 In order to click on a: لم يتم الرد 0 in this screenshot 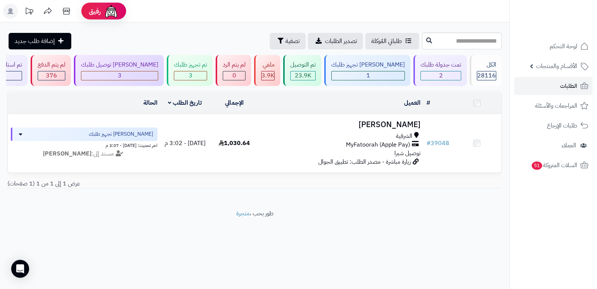, I will do `click(233, 70)`.